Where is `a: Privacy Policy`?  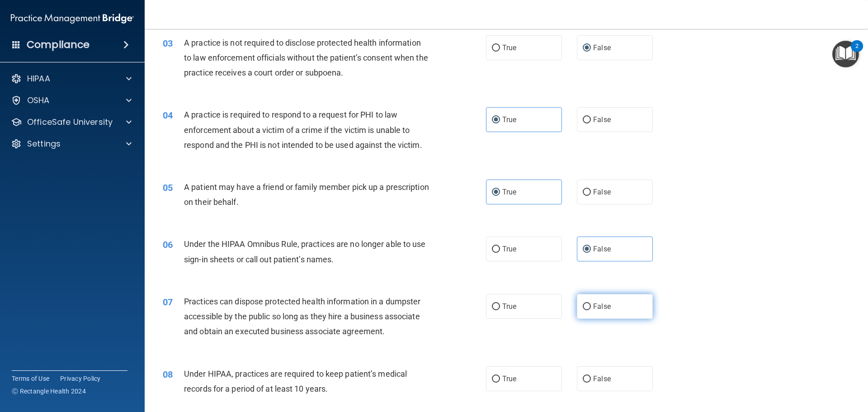
a: Privacy Policy is located at coordinates (80, 379).